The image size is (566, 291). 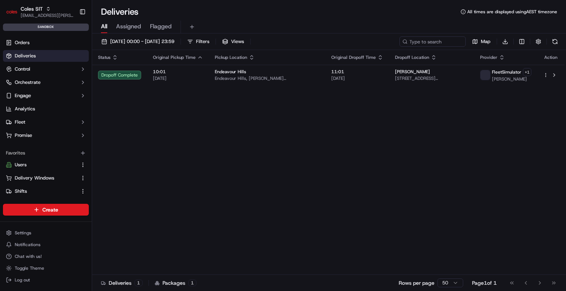 What do you see at coordinates (104, 57) in the screenshot?
I see `span: Status` at bounding box center [104, 57].